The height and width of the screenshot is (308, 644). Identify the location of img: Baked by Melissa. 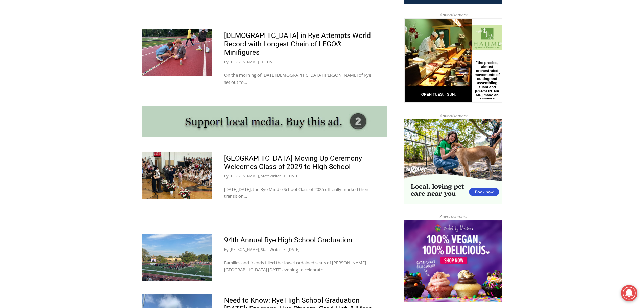
(453, 261).